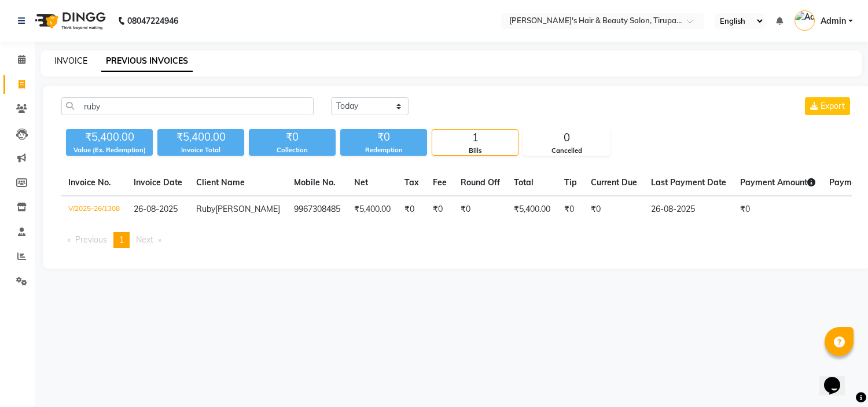 The width and height of the screenshot is (868, 407). What do you see at coordinates (69, 21) in the screenshot?
I see `img: logo` at bounding box center [69, 21].